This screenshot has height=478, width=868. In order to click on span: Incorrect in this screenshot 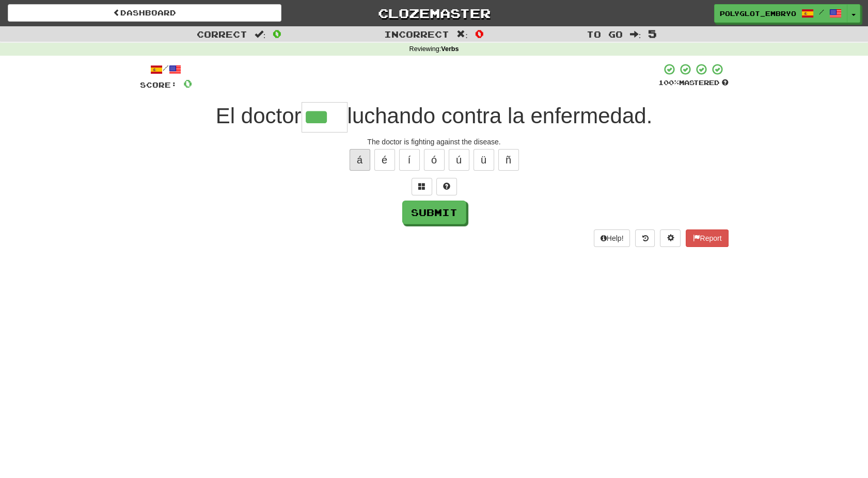, I will do `click(417, 34)`.